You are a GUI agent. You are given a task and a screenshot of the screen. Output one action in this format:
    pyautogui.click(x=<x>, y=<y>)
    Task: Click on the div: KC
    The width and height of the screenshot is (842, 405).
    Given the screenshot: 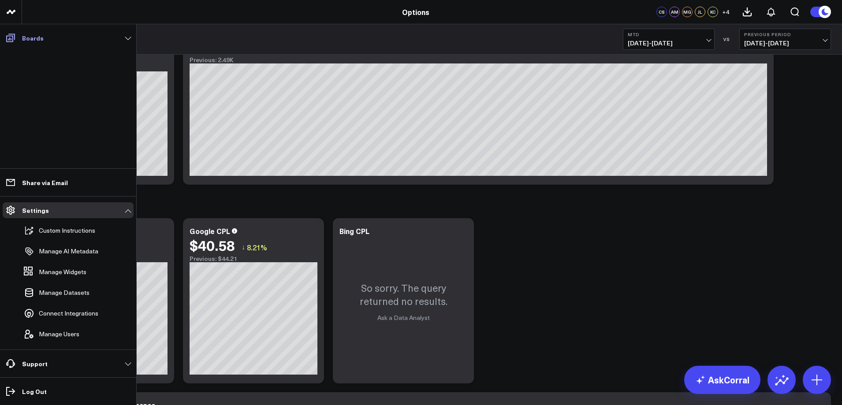 What is the action you would take?
    pyautogui.click(x=713, y=12)
    